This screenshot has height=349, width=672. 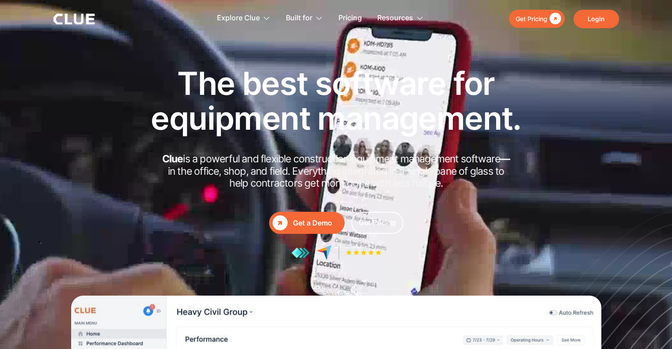 What do you see at coordinates (324, 253) in the screenshot?
I see `img: reviews at capterra` at bounding box center [324, 253].